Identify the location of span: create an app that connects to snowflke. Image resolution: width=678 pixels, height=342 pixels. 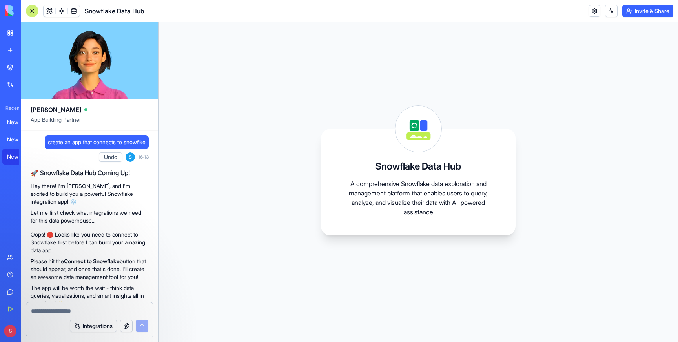
(96, 142).